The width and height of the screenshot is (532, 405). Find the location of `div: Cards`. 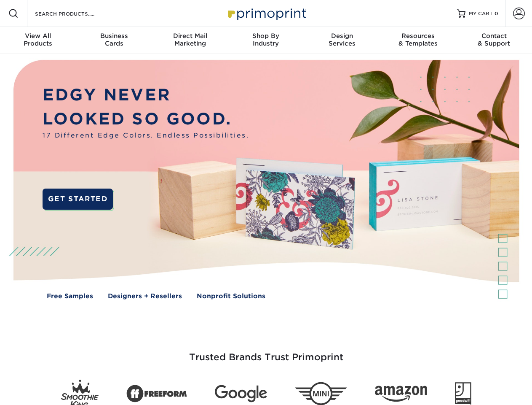

div: Cards is located at coordinates (114, 40).